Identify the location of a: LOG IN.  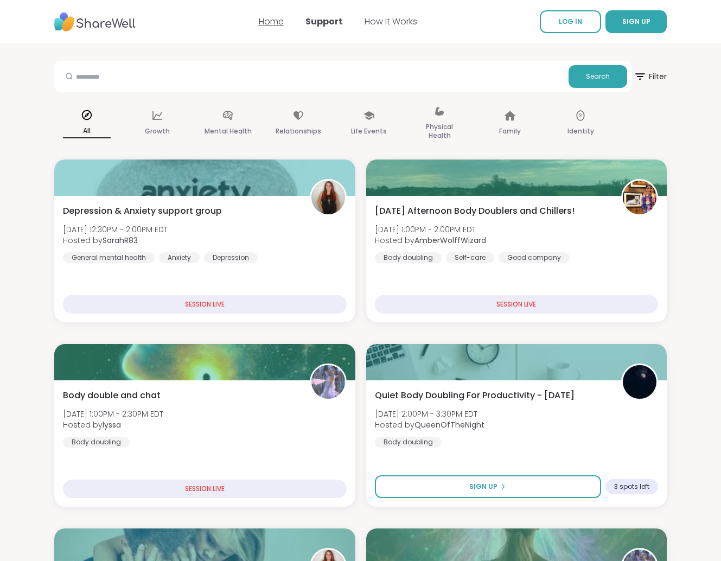
(570, 22).